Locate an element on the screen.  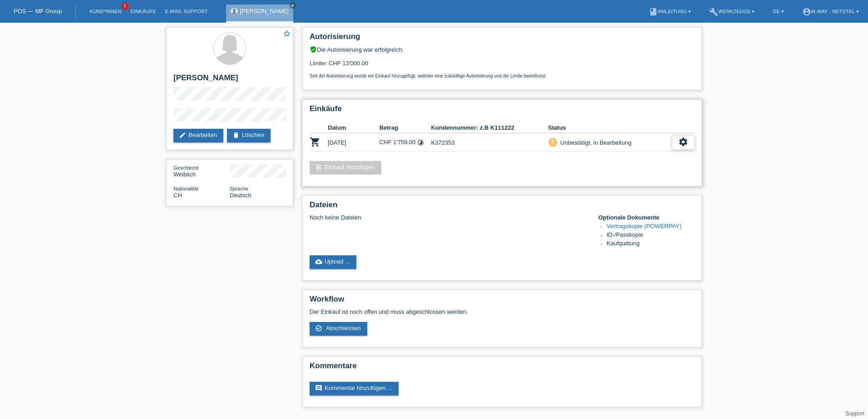
i: add_shopping_cart is located at coordinates (318, 167).